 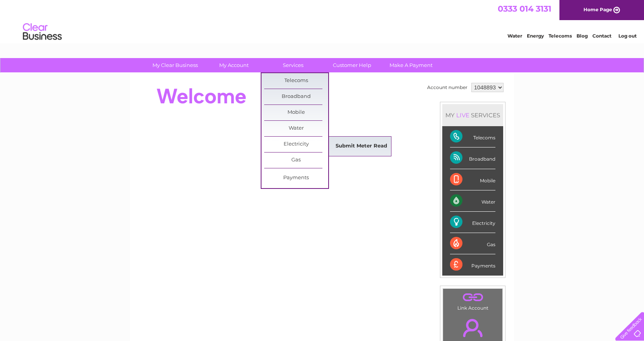 What do you see at coordinates (296, 179) in the screenshot?
I see `a: Payments` at bounding box center [296, 179].